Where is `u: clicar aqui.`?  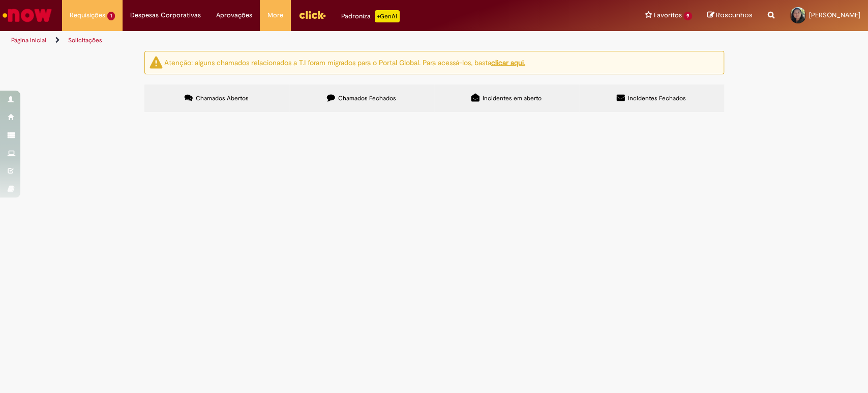 u: clicar aqui. is located at coordinates (508, 62).